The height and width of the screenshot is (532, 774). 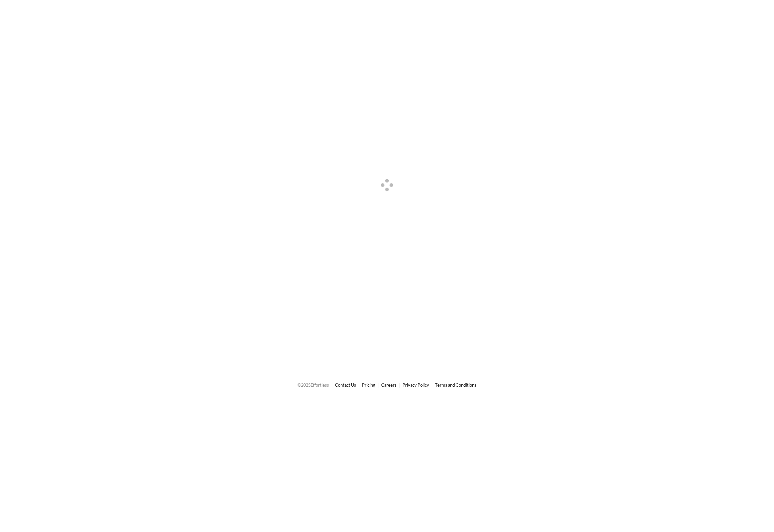 I want to click on span: © 2025 Effortless, so click(x=313, y=384).